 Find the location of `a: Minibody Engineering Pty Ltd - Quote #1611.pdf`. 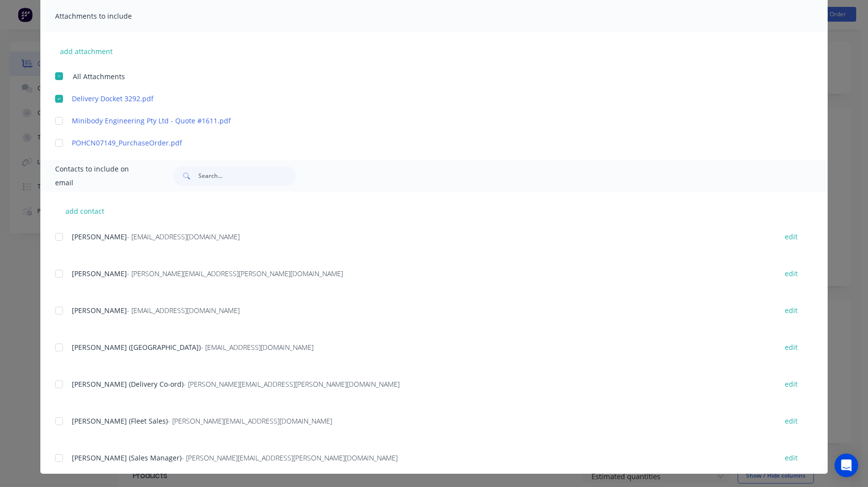

a: Minibody Engineering Pty Ltd - Quote #1611.pdf is located at coordinates (419, 121).